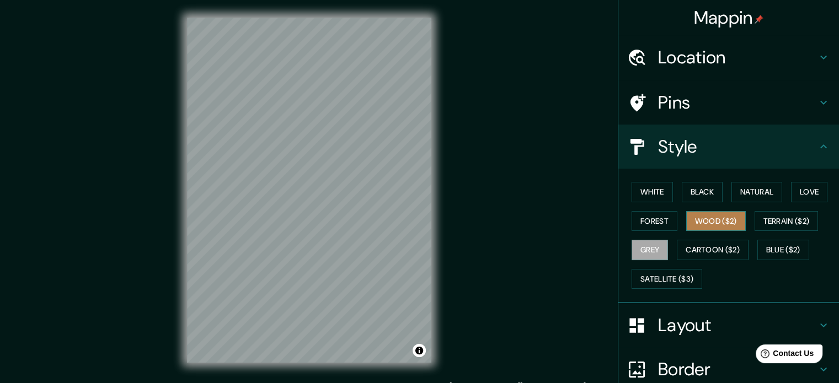 The image size is (839, 383). Describe the element at coordinates (759, 19) in the screenshot. I see `img: pin-icon.png` at that location.